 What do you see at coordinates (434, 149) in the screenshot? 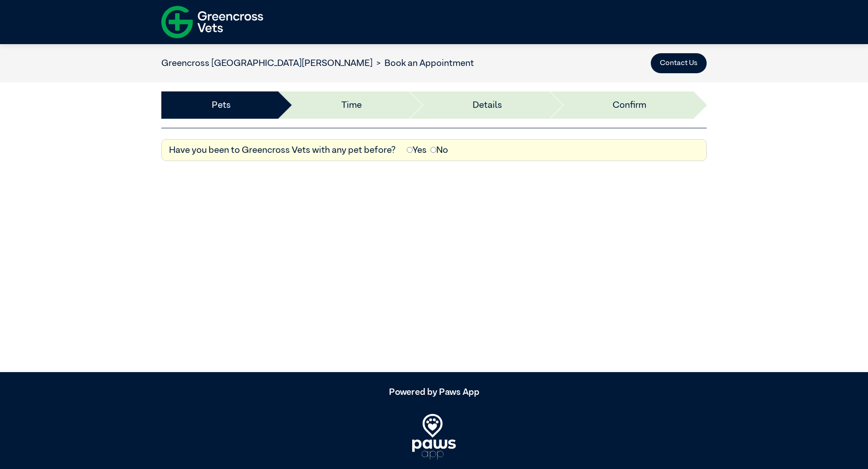
I see `input: No` at bounding box center [434, 149].